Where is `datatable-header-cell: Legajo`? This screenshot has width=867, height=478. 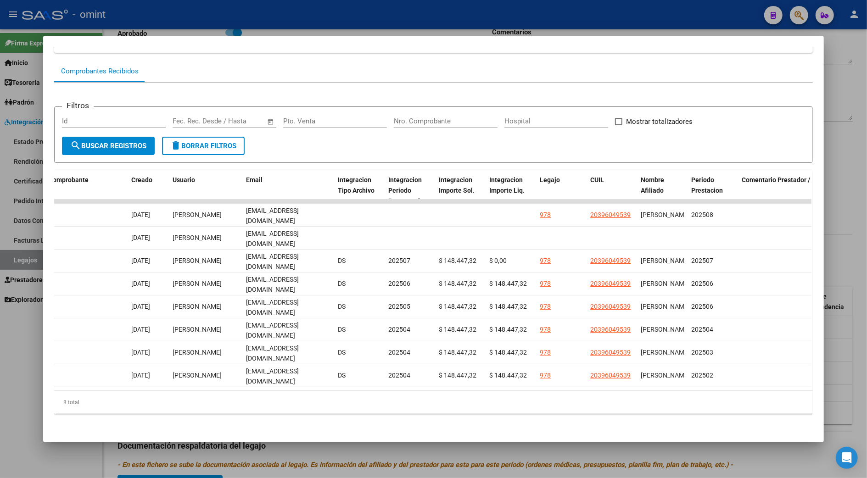 datatable-header-cell: Legajo is located at coordinates (561, 190).